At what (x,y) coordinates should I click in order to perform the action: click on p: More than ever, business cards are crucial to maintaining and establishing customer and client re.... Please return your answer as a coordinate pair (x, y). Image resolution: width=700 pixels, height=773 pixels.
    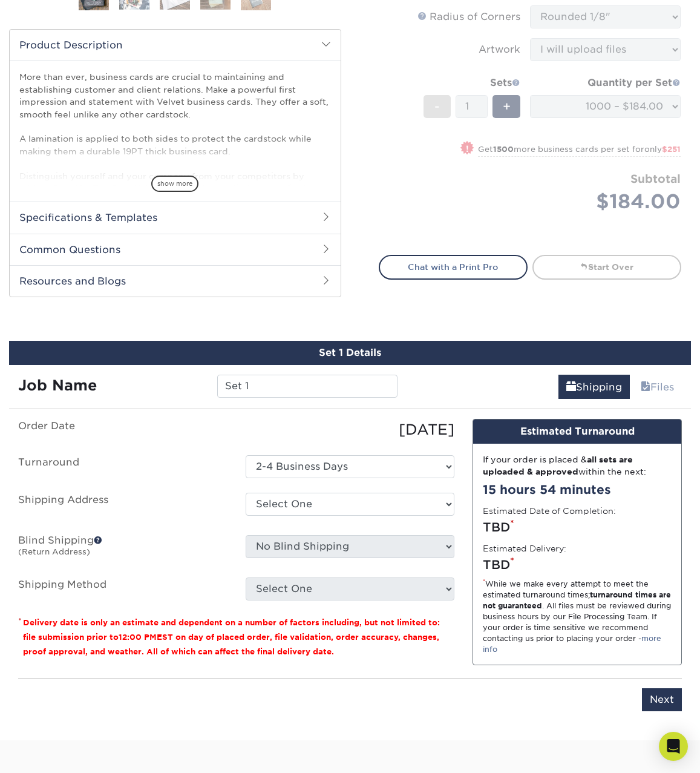
    Looking at the image, I should click on (175, 170).